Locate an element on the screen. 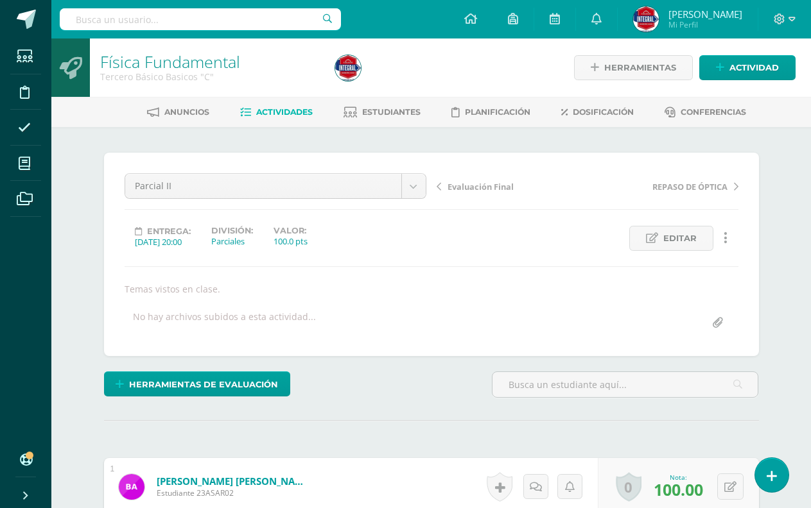 The image size is (811, 508). h1: Física Fundamental is located at coordinates (210, 62).